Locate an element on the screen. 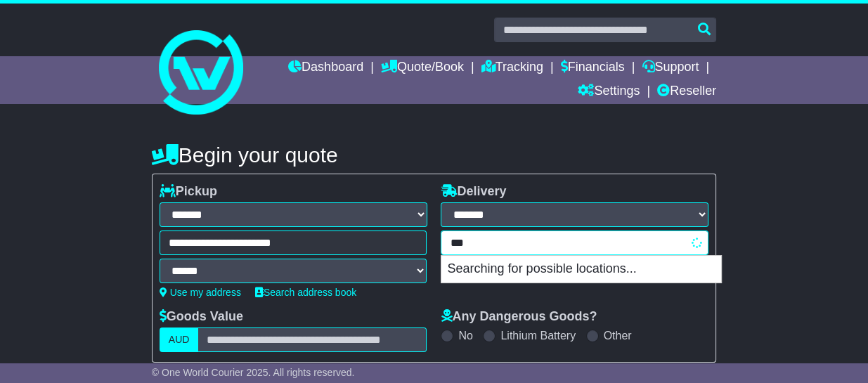 The height and width of the screenshot is (383, 868). typeahead: Please provide city is located at coordinates (574, 242).